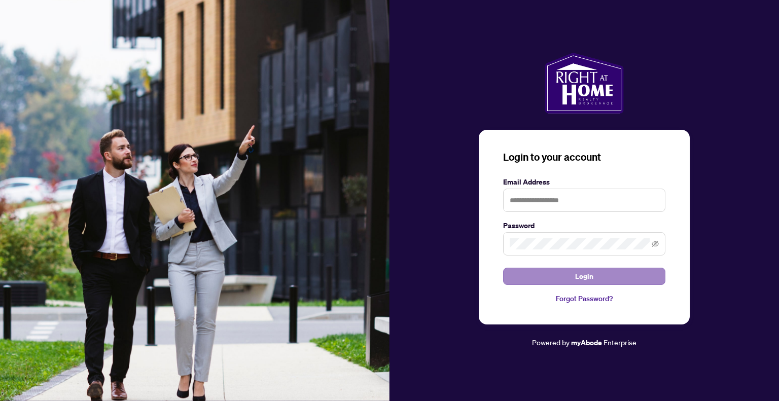 Image resolution: width=779 pixels, height=401 pixels. Describe the element at coordinates (585, 299) in the screenshot. I see `a: Forgot Password?` at that location.